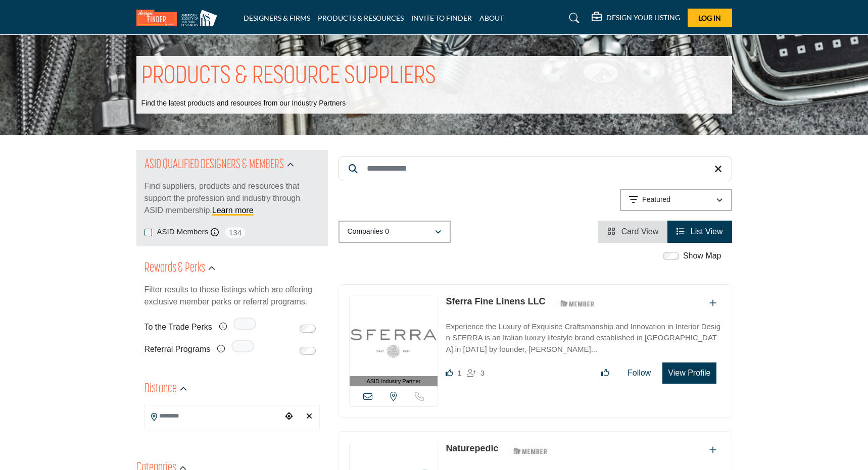 The width and height of the screenshot is (868, 470). I want to click on p: Experience the Luxury of Exquisite Craftsmanship and Innovation in Interior Design SFERRA is an I..., so click(583, 339).